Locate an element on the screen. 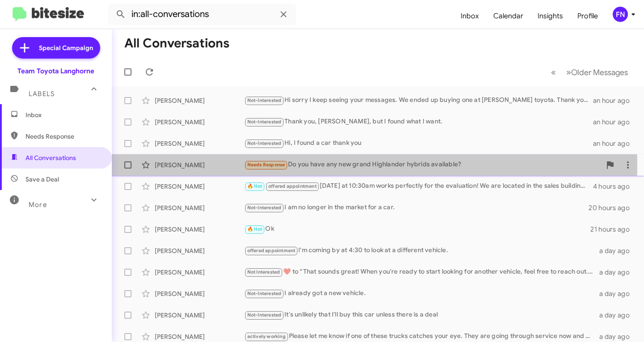 The height and width of the screenshot is (342, 644). div: I already got a new vehicle. is located at coordinates (420, 293).